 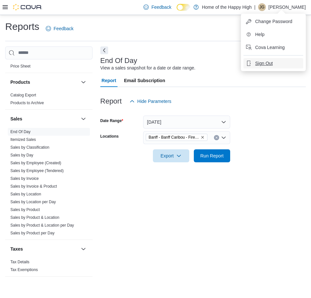 What do you see at coordinates (111, 101) in the screenshot?
I see `h3: Report` at bounding box center [111, 101].